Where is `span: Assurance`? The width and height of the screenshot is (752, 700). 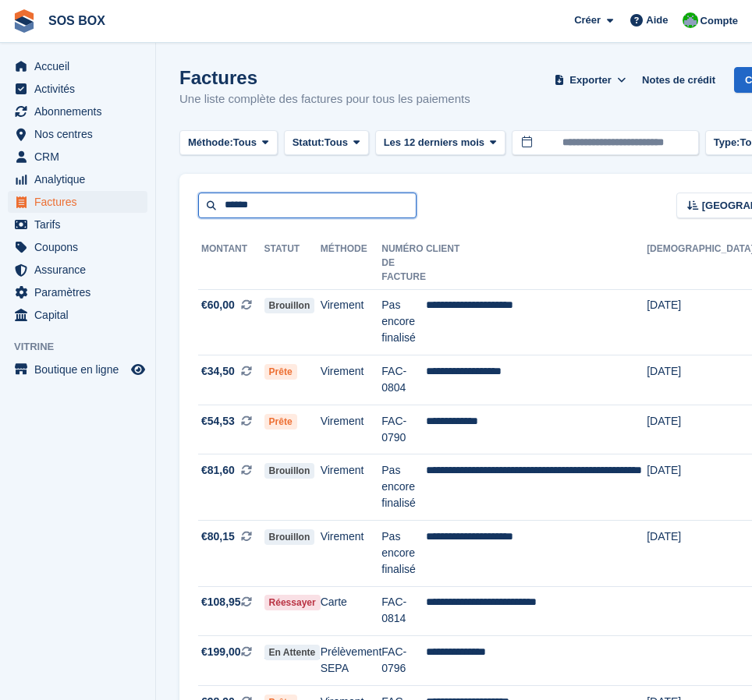
span: Assurance is located at coordinates (81, 270).